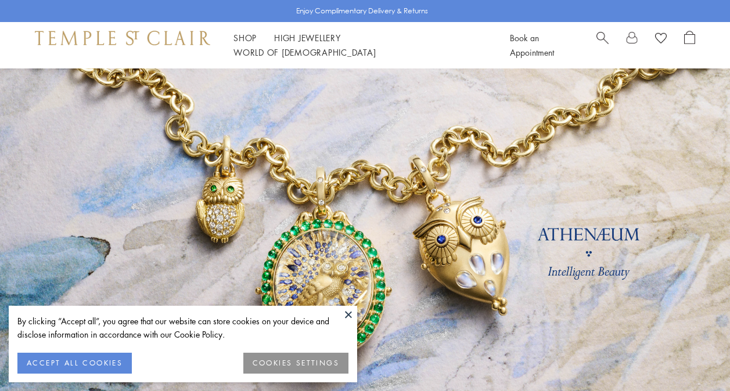  What do you see at coordinates (183, 328) in the screenshot?
I see `div: By clicking “Accept all”, you agree that our website can store cookies on your device and disclos...` at bounding box center [183, 328].